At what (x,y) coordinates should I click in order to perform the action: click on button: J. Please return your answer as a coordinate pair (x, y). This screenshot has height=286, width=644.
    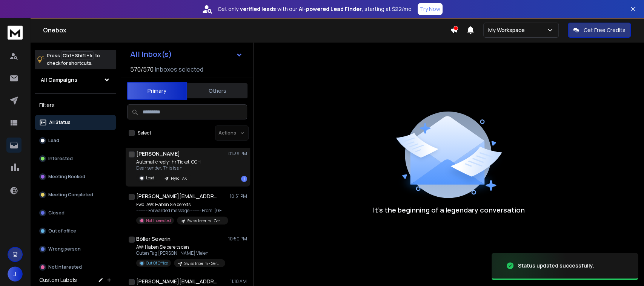
    Looking at the image, I should click on (15, 274).